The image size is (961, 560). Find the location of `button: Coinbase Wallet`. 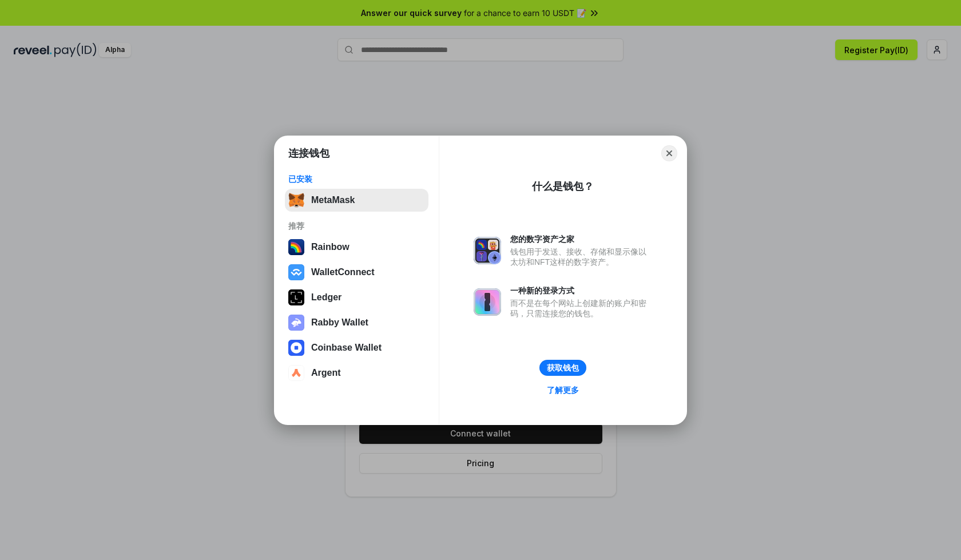

button: Coinbase Wallet is located at coordinates (356, 347).